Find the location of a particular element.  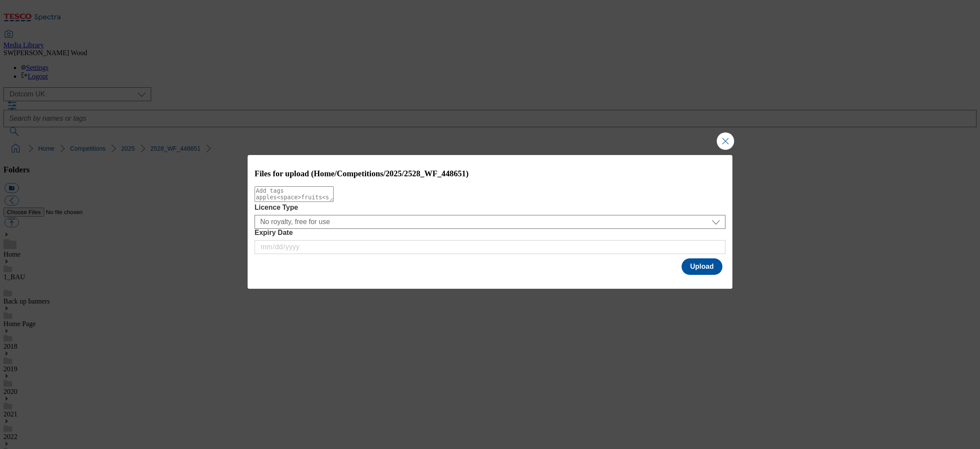

h3: Files for upload (Home/Competitions/2025/2528_WF_448651) is located at coordinates (490, 174).